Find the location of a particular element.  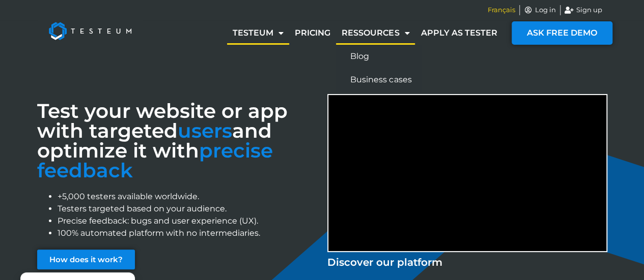

a: Ressources is located at coordinates (376, 33).